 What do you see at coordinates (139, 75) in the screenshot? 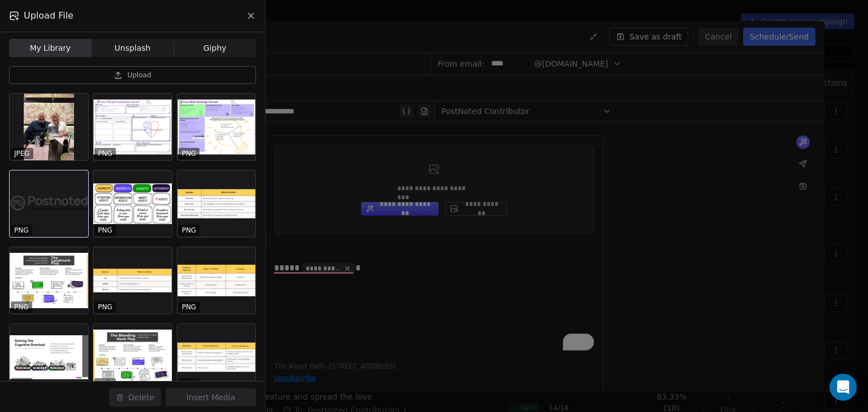
I see `span: Upload` at bounding box center [139, 75].